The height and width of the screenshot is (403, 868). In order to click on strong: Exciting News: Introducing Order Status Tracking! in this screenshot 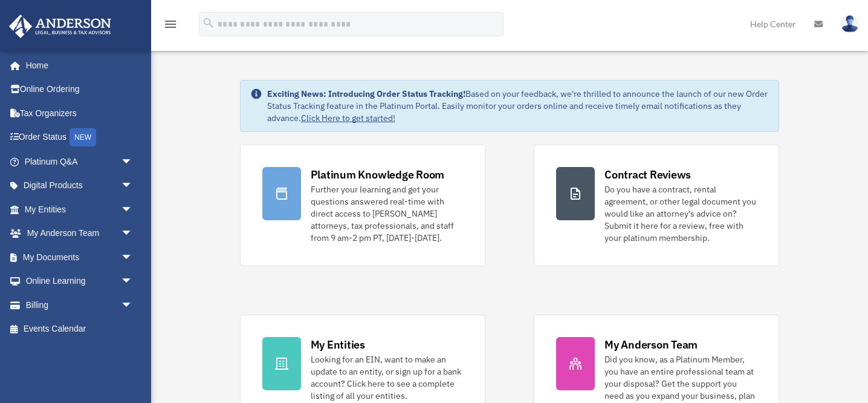, I will do `click(366, 94)`.